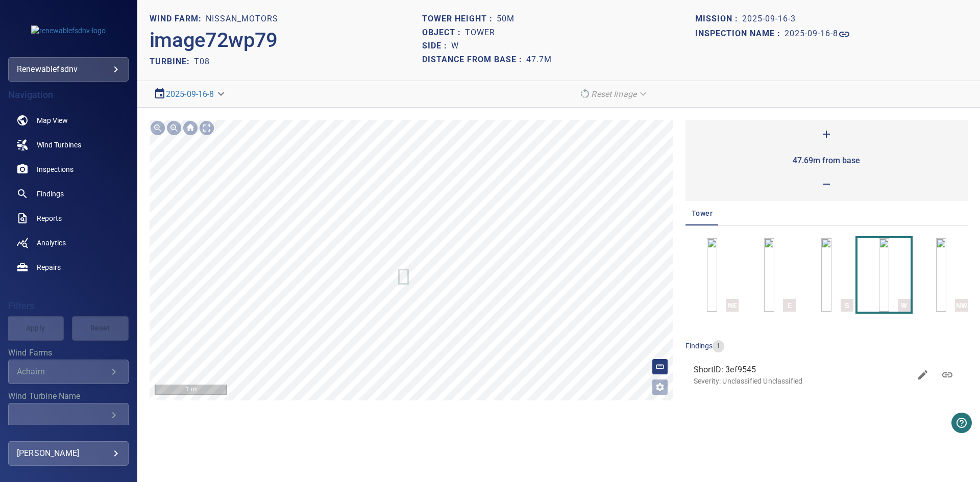 Image resolution: width=980 pixels, height=482 pixels. I want to click on h4: 47.69m from base, so click(827, 161).